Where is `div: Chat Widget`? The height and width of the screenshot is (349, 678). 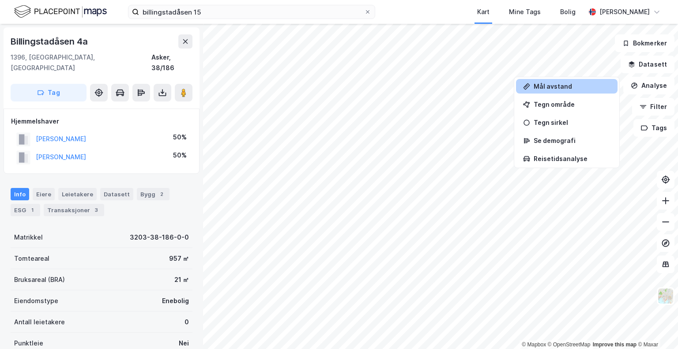
div: Chat Widget is located at coordinates (656, 328).